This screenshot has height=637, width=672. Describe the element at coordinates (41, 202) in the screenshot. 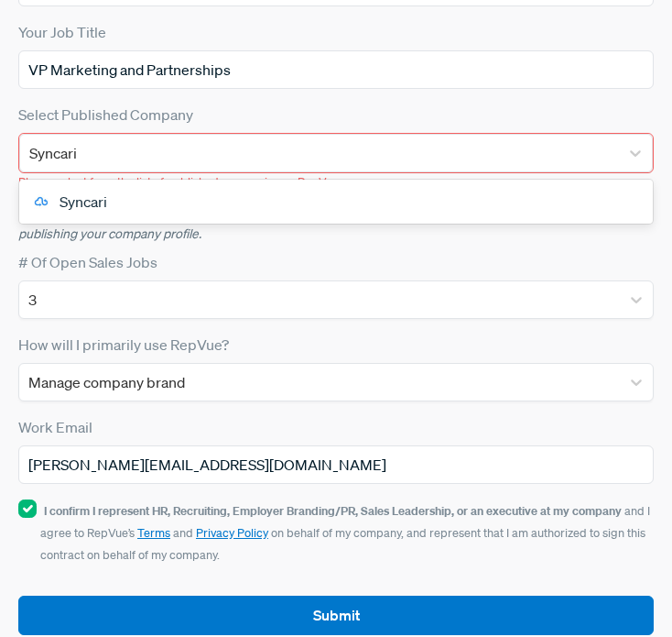

I see `img: Syncari` at that location.